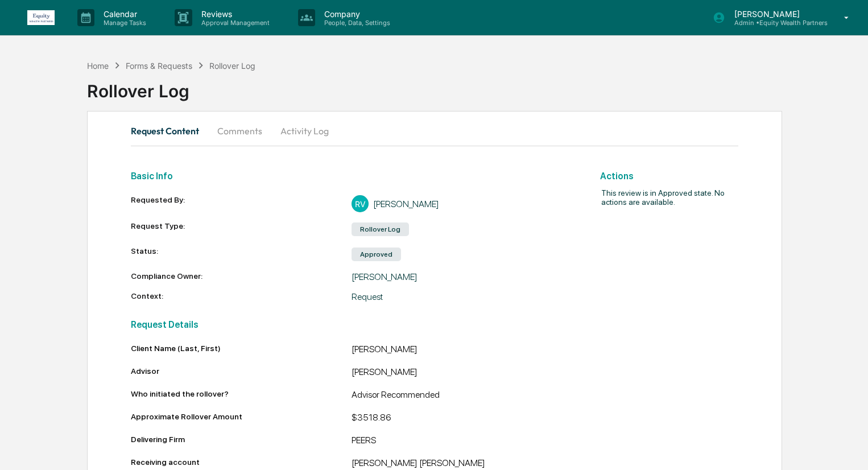  What do you see at coordinates (123, 23) in the screenshot?
I see `p: Manage Tasks` at bounding box center [123, 23].